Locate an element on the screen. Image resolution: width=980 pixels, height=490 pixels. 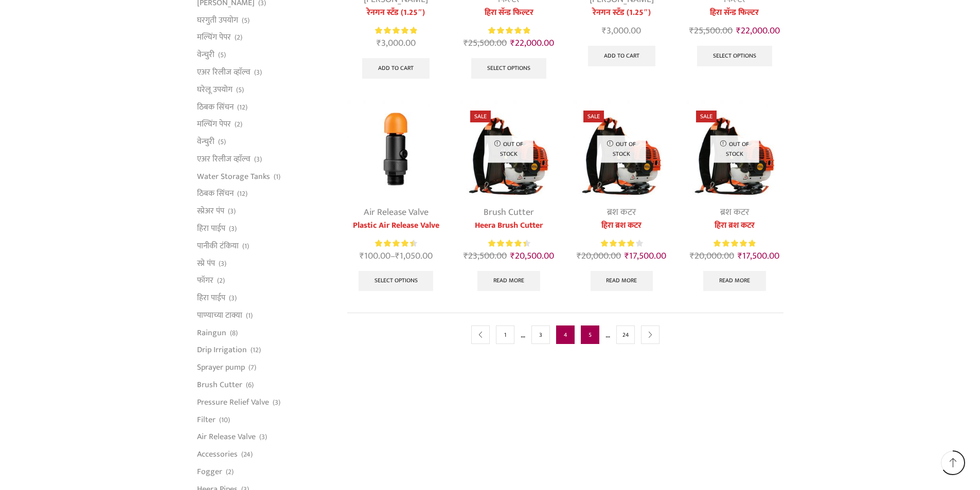
a: Water Storage Tanks is located at coordinates (233, 177).